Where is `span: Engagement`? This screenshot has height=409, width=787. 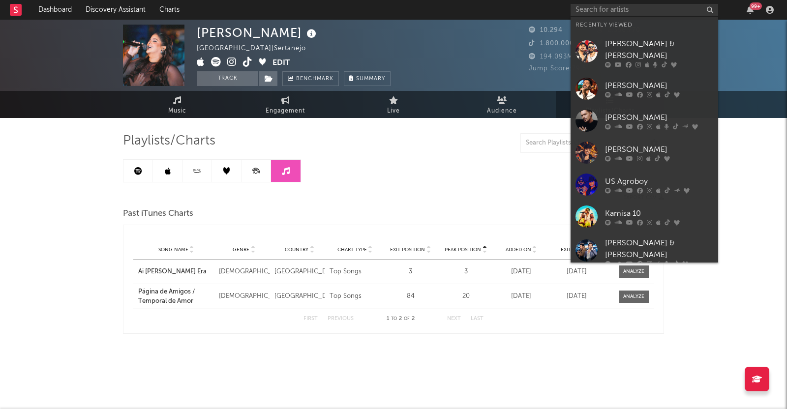
span: Engagement is located at coordinates (285, 111).